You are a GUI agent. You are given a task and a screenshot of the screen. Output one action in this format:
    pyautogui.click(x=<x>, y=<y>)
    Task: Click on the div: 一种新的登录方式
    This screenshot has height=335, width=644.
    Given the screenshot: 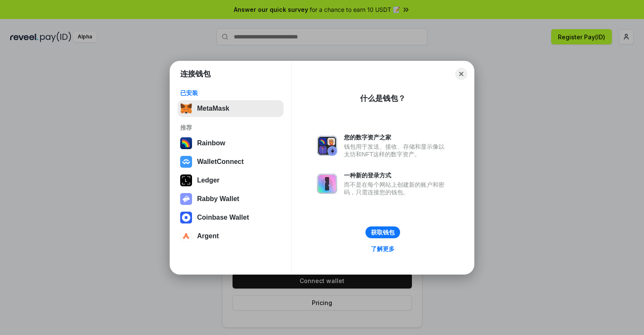 What is the action you would take?
    pyautogui.click(x=396, y=175)
    